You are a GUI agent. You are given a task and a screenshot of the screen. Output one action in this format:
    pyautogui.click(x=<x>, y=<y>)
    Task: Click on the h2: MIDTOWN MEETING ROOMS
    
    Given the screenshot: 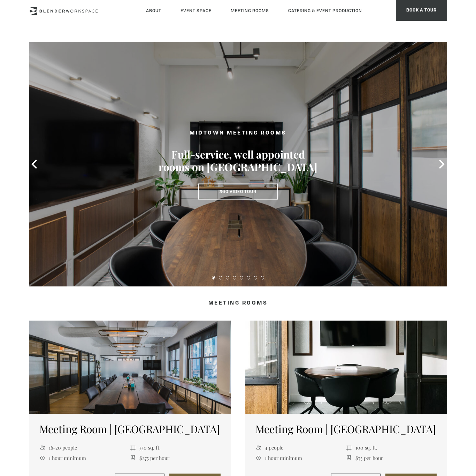 What is the action you would take?
    pyautogui.click(x=238, y=133)
    